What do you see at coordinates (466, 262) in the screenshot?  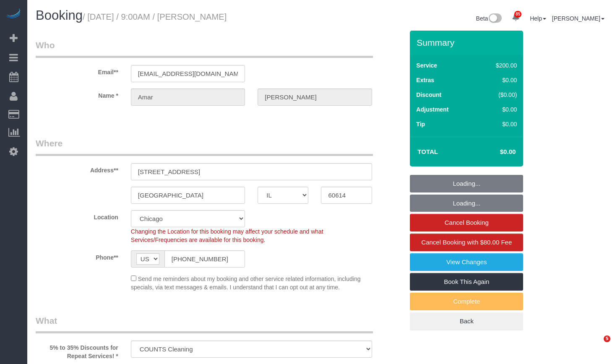 I see `a: View Changes` at bounding box center [466, 262].